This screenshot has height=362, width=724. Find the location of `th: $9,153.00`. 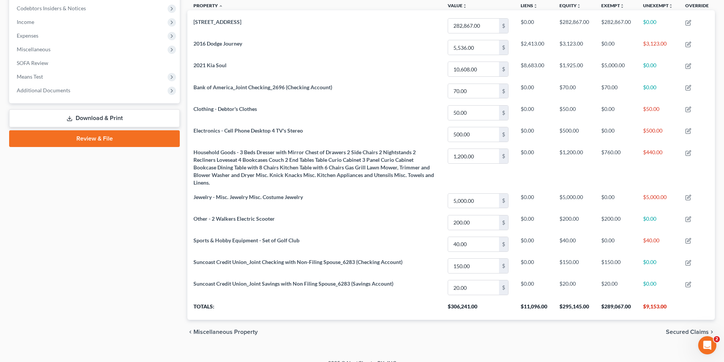

th: $9,153.00 is located at coordinates (658, 310).